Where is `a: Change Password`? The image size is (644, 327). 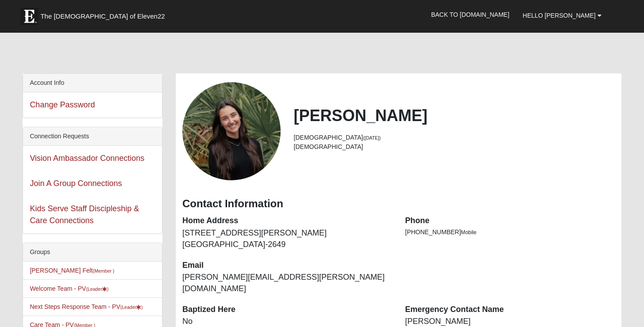 a: Change Password is located at coordinates (62, 105).